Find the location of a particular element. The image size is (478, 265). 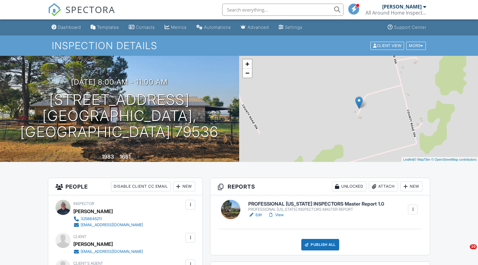

a: Zoom out is located at coordinates (247, 73).